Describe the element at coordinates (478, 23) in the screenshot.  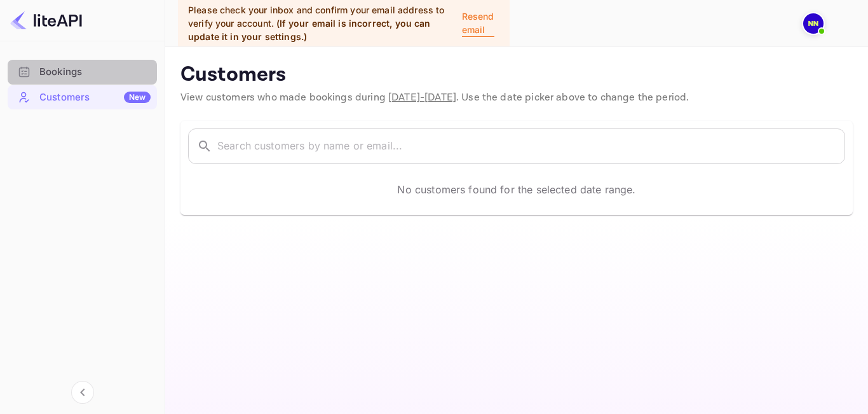
I see `p: Resend email` at that location.